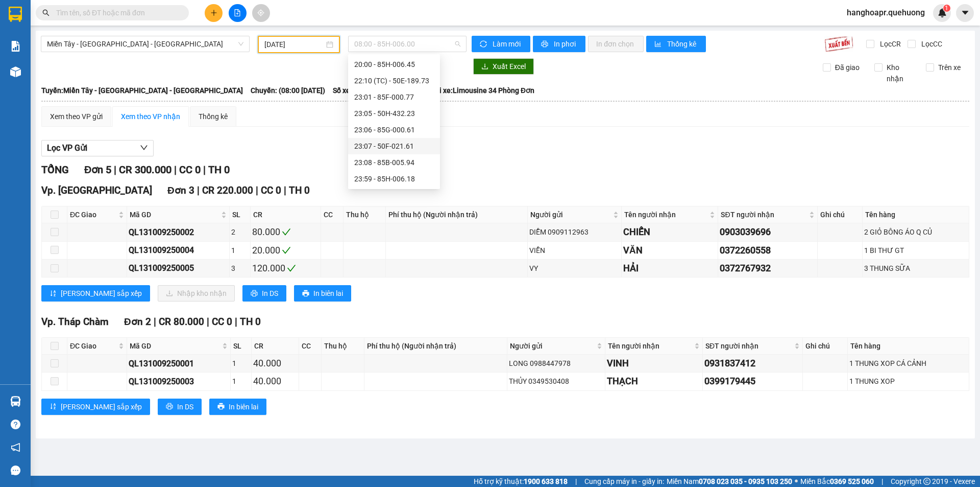  What do you see at coordinates (509, 66) in the screenshot?
I see `span: Xuất Excel` at bounding box center [509, 66].